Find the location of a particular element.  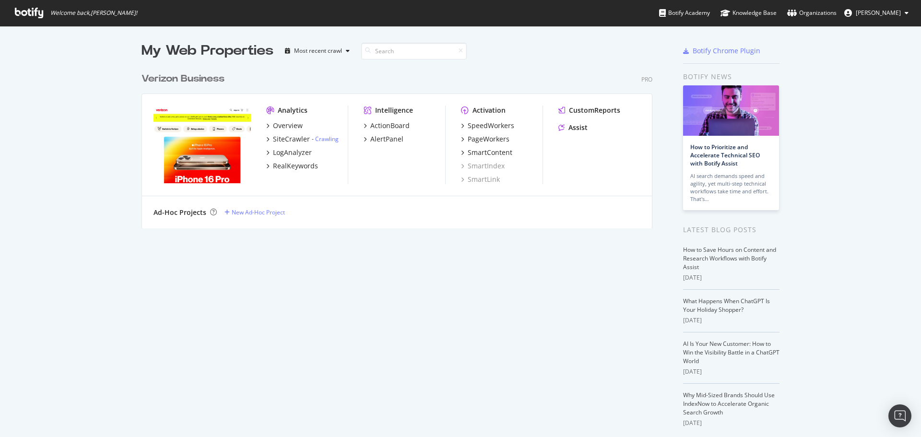

div: Activation is located at coordinates (489, 110).